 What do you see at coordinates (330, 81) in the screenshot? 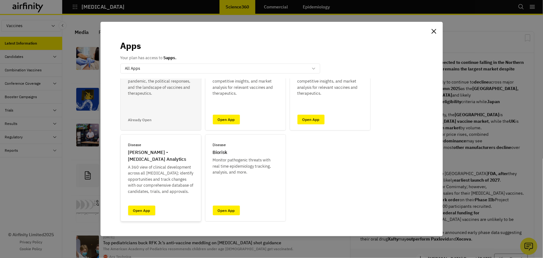
I see `p: A complete 360 view on seasonal Influenza and the latest science, competitive insights, and marke...` at bounding box center [330, 81].